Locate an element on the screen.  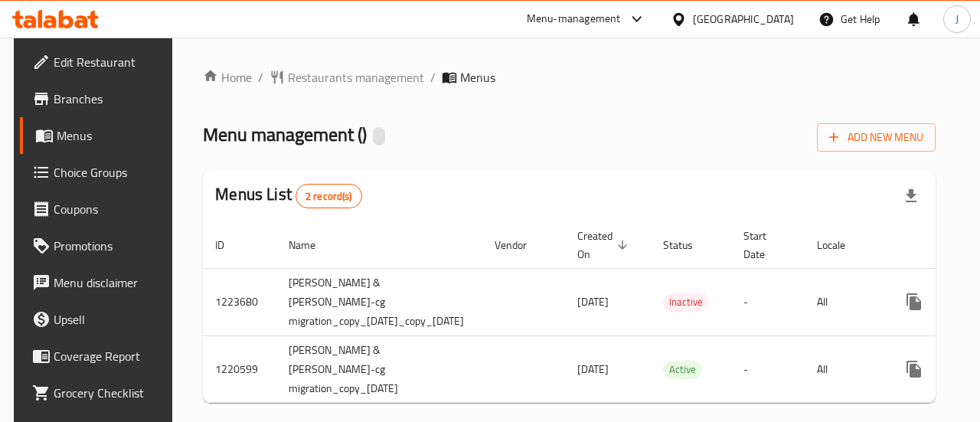
span: Inactive is located at coordinates (686, 302).